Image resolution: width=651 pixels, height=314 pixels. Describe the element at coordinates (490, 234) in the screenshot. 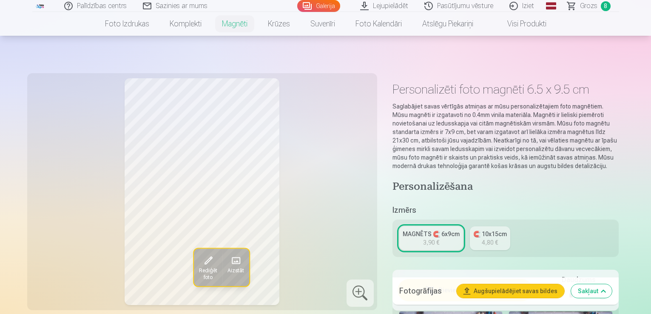

I see `div: 🧲 10x15cm` at that location.